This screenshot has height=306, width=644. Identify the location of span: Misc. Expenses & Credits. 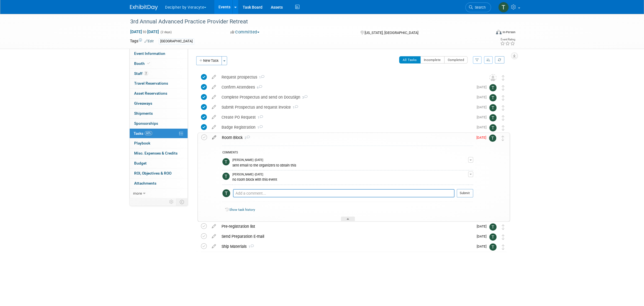
(156, 153).